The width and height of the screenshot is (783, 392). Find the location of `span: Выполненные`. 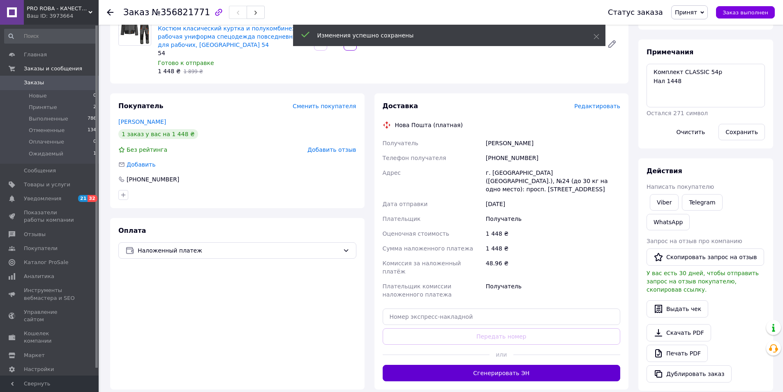

span: Выполненные is located at coordinates (49, 119).